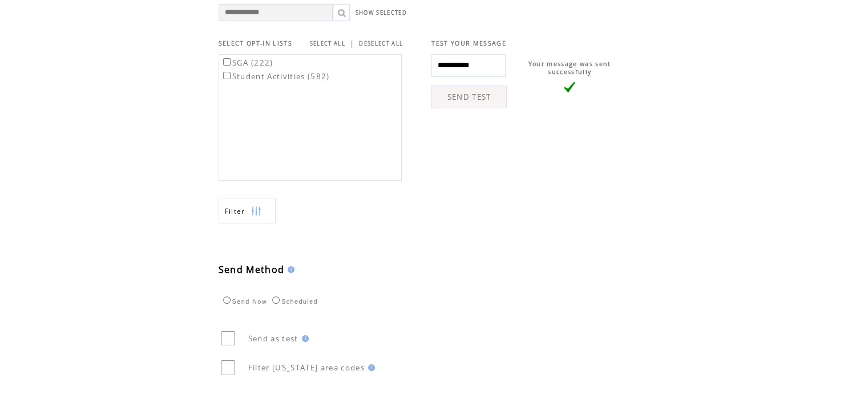 The width and height of the screenshot is (868, 416). What do you see at coordinates (293, 302) in the screenshot?
I see `label: Scheduled` at bounding box center [293, 302].